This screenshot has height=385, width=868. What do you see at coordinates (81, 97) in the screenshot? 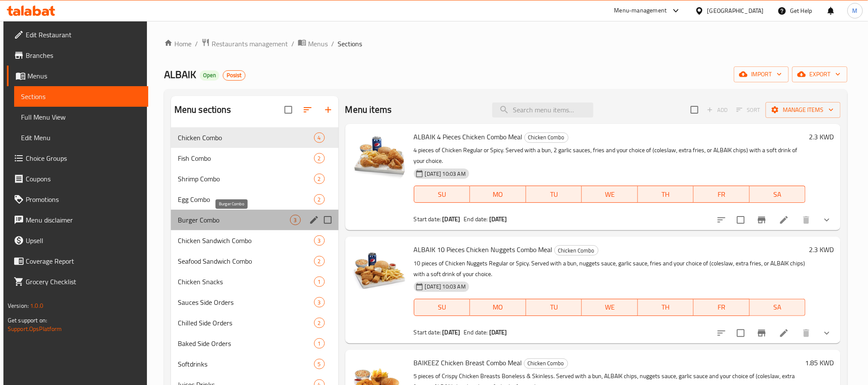
I see `span: Sections` at bounding box center [81, 97].